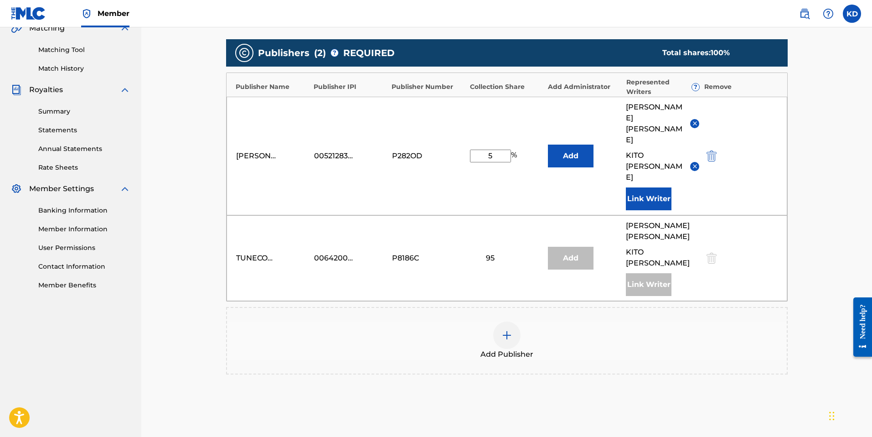  Describe the element at coordinates (832, 416) in the screenshot. I see `div: Drag` at that location.